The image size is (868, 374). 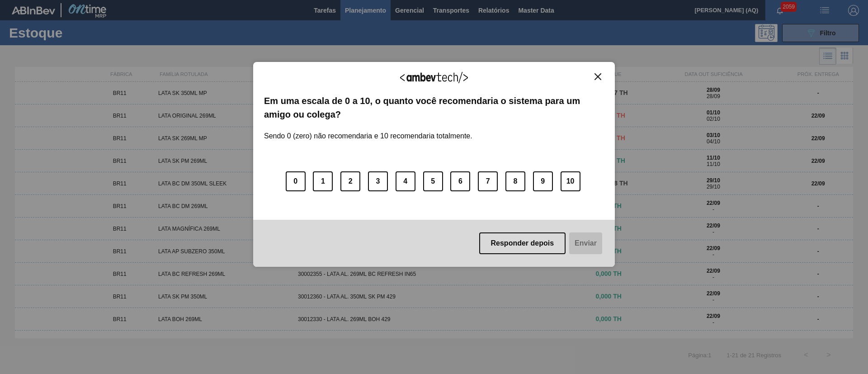 I want to click on button: 0, so click(x=296, y=181).